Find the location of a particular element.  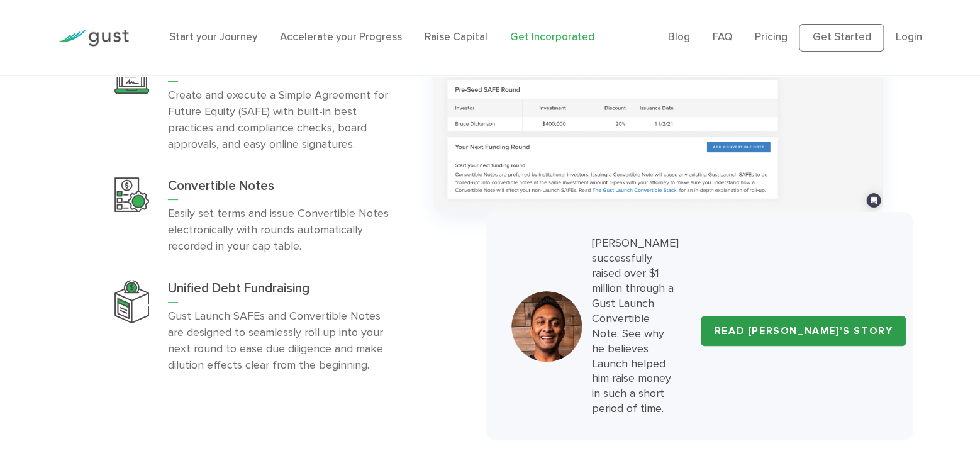

img: Safe Rounds is located at coordinates (132, 76).